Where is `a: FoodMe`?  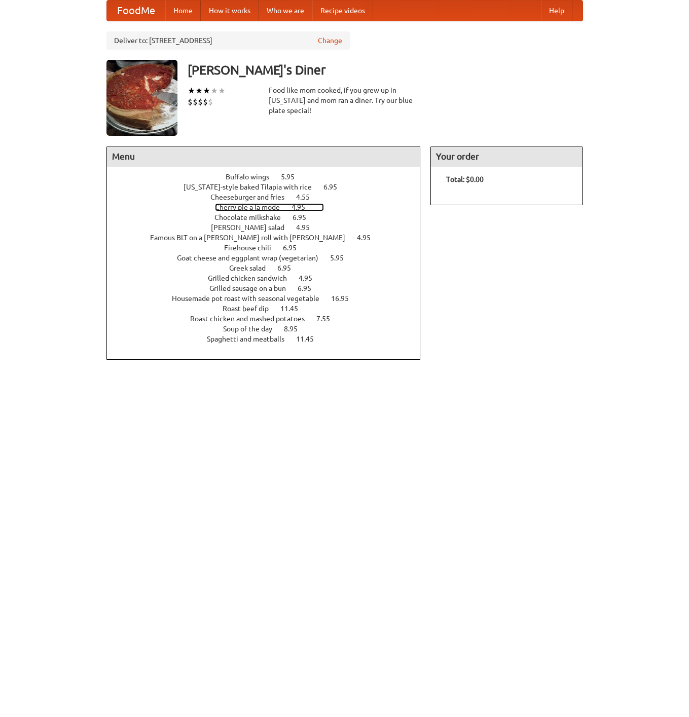 a: FoodMe is located at coordinates (136, 11).